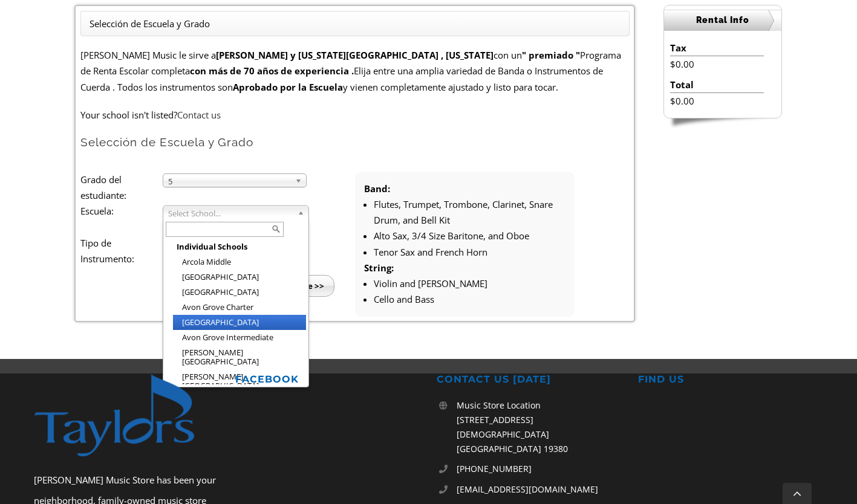 Image resolution: width=857 pixels, height=504 pixels. I want to click on li: Selección de Escuela y Grado, so click(149, 24).